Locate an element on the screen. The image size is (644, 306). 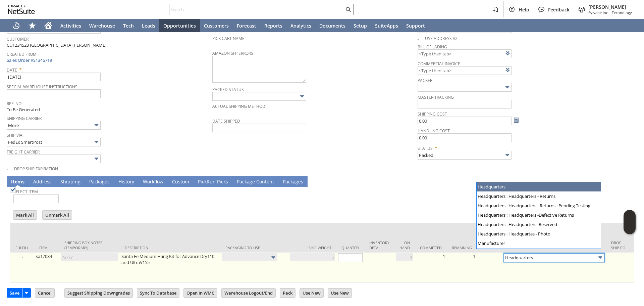
span: Setup is located at coordinates (360, 25).